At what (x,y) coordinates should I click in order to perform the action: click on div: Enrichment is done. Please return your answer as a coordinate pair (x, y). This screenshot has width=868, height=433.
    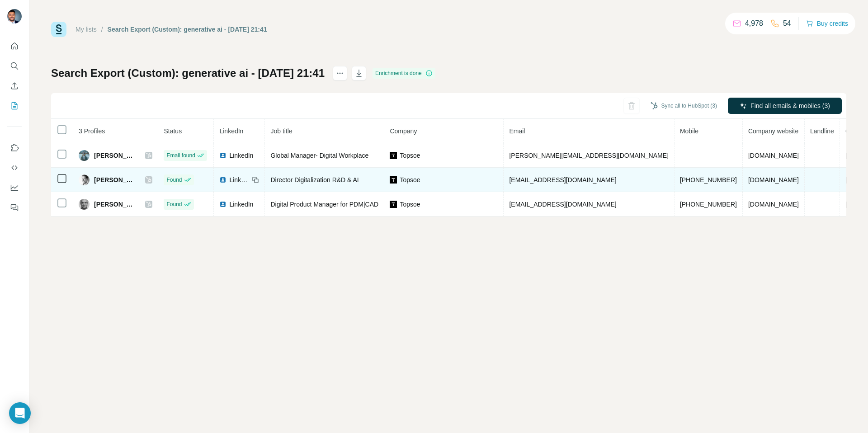
    Looking at the image, I should click on (403, 73).